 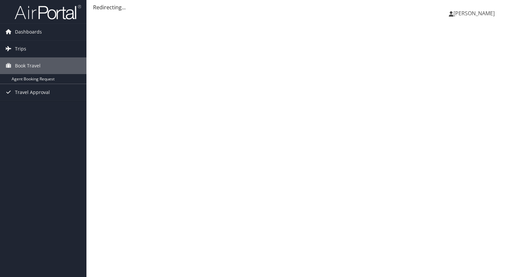 I want to click on img: airportal-logo.png, so click(x=48, y=12).